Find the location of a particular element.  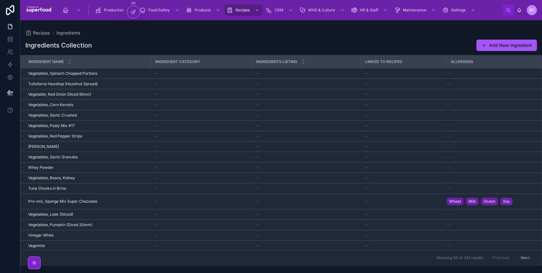

a: Production is located at coordinates (115, 10).